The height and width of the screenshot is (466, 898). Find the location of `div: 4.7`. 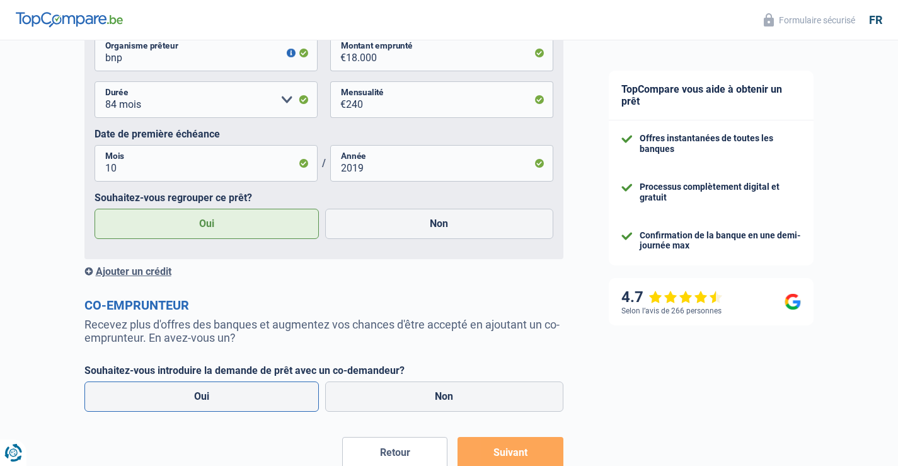

div: 4.7 is located at coordinates (671, 297).